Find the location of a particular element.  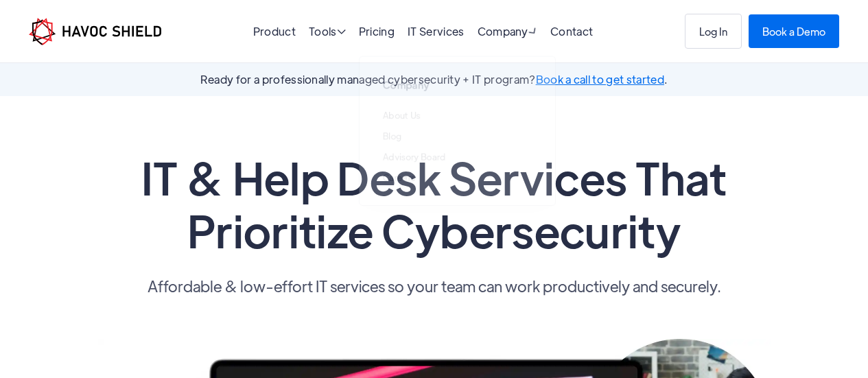

div: Company is located at coordinates (508, 32).